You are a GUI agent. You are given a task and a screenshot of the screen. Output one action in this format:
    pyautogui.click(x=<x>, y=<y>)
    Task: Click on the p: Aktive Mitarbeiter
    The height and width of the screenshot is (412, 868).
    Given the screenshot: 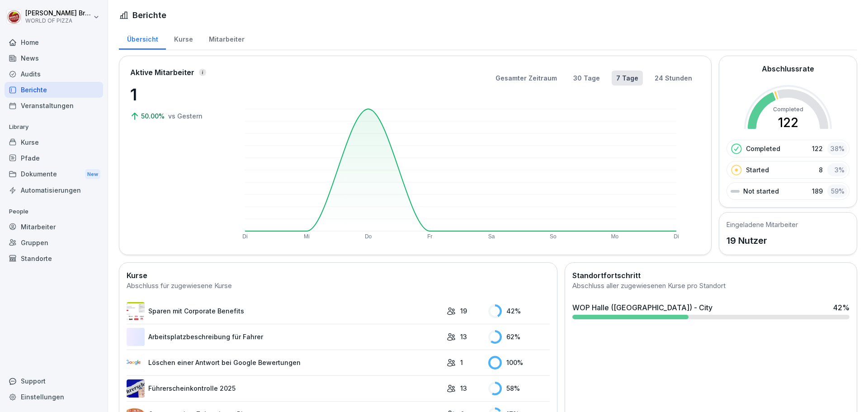 What is the action you would take?
    pyautogui.click(x=163, y=72)
    